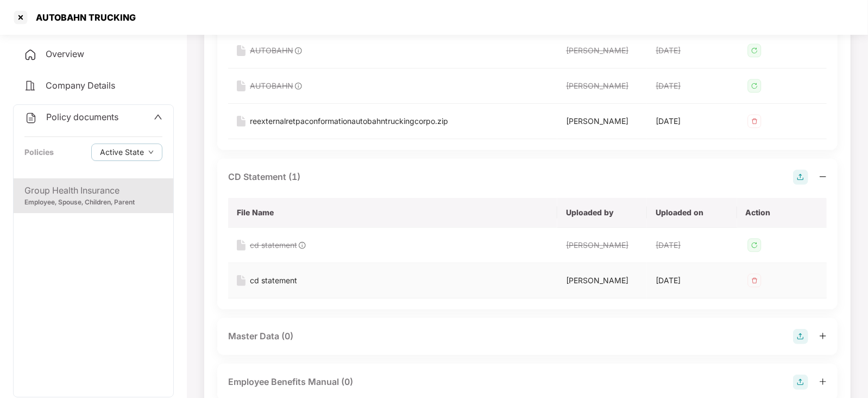  Describe the element at coordinates (823, 177) in the screenshot. I see `span: minus` at that location.